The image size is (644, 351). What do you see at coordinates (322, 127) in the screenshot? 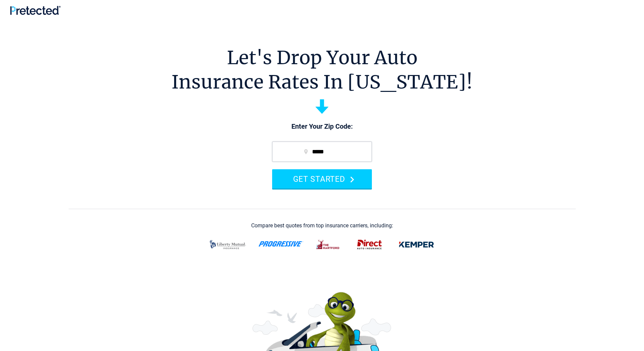
I see `p: Enter Your Zip Code:` at bounding box center [322, 127].